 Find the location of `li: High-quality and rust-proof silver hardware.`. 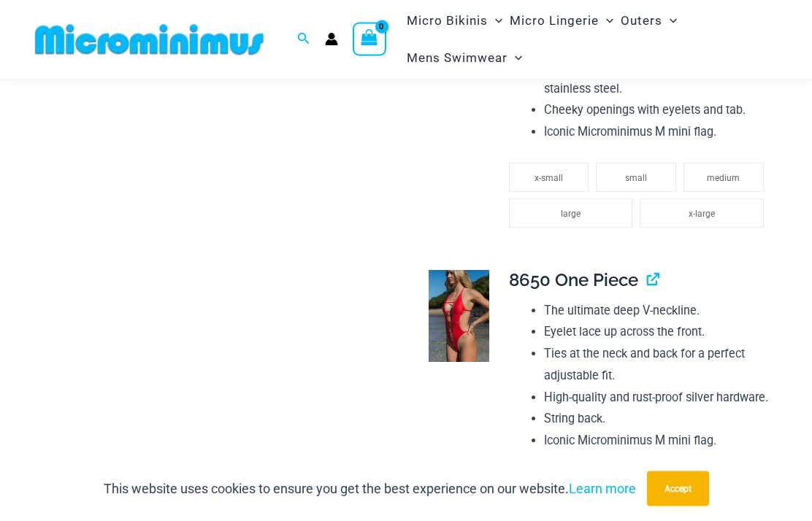

li: High-quality and rust-proof silver hardware. is located at coordinates (657, 399).